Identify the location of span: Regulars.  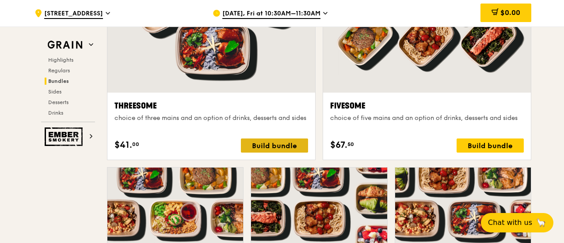
(59, 71).